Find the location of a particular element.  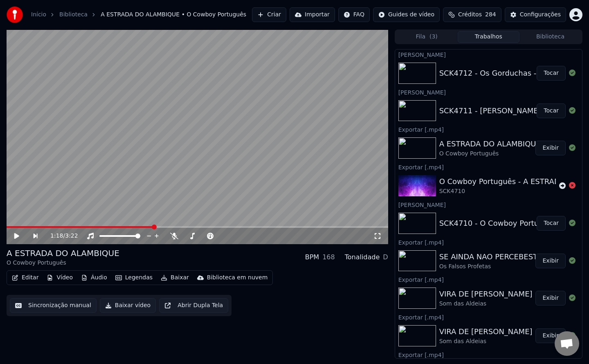

div: BPM is located at coordinates (312, 257).